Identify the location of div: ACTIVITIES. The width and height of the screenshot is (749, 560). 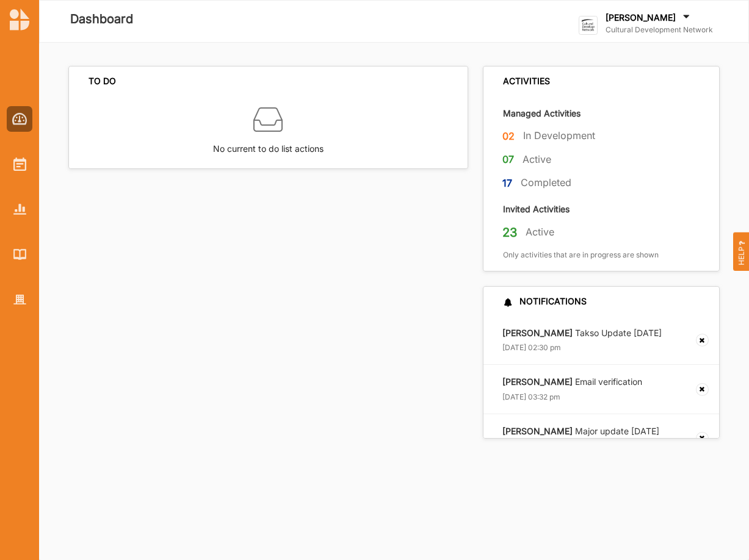
(526, 81).